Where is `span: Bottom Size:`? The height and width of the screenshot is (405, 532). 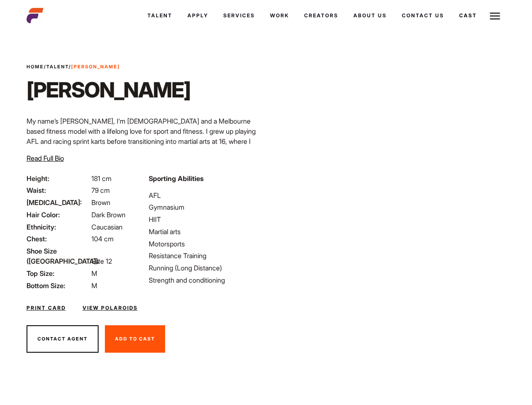
span: Bottom Size: is located at coordinates (58, 286).